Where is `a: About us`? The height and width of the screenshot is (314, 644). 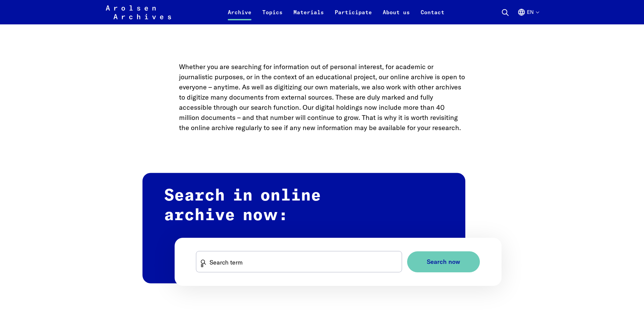
a: About us is located at coordinates (397, 16).